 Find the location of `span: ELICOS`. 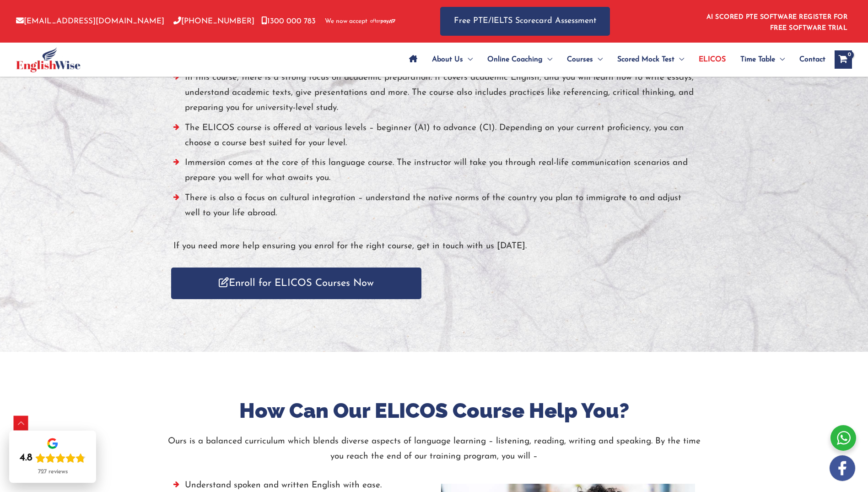

span: ELICOS is located at coordinates (712, 59).